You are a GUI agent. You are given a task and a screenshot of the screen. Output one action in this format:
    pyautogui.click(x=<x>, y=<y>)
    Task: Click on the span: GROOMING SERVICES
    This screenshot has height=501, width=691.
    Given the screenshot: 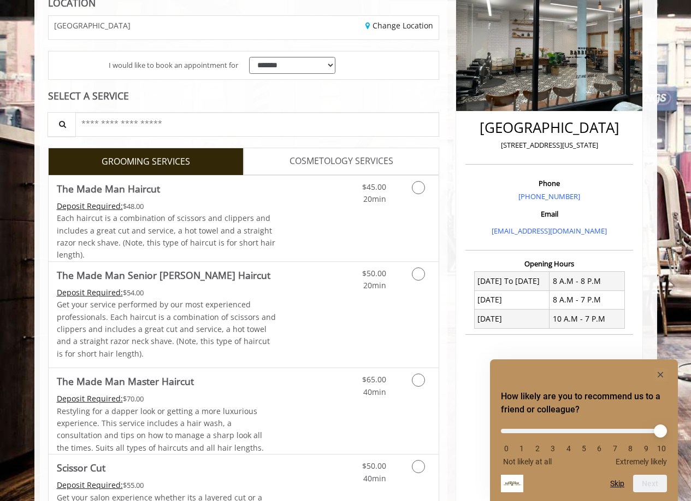 What is the action you would take?
    pyautogui.click(x=146, y=162)
    